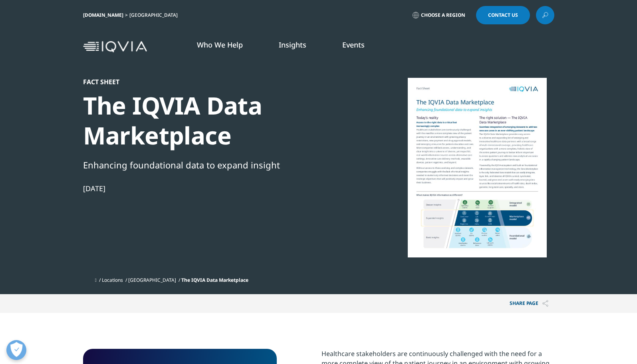  Describe the element at coordinates (215, 280) in the screenshot. I see `span: The IQVIA Data Marketplace` at that location.